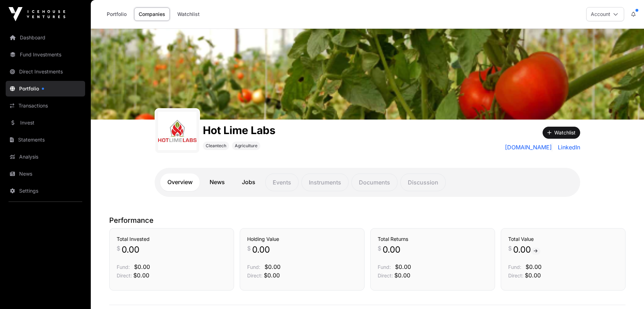 Image resolution: width=644 pixels, height=309 pixels. Describe the element at coordinates (172, 239) in the screenshot. I see `h3: Total Invested` at that location.